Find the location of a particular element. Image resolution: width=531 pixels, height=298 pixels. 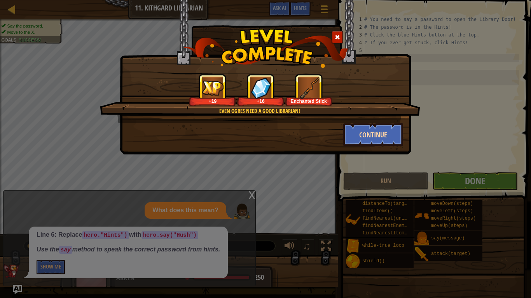

img: reward_icon_xp.png is located at coordinates (213, 88).